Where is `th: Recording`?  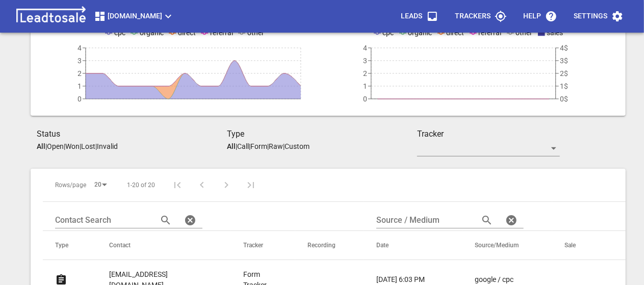 th: Recording is located at coordinates (330, 245).